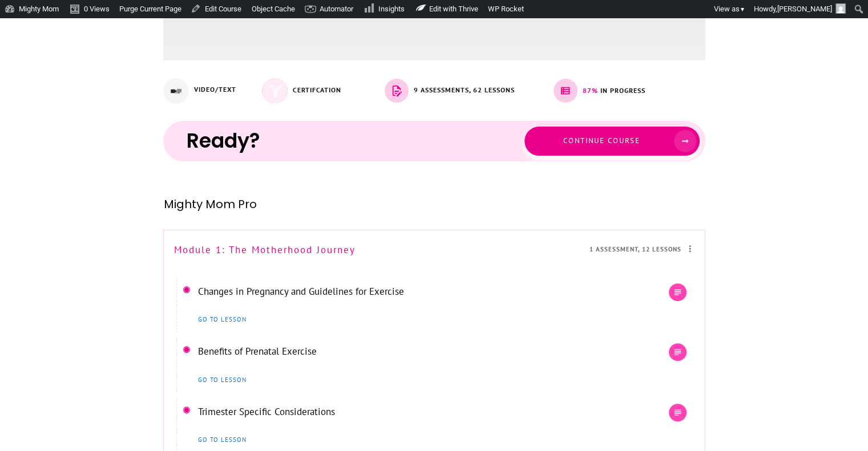  I want to click on span: Certifcation, so click(317, 89).